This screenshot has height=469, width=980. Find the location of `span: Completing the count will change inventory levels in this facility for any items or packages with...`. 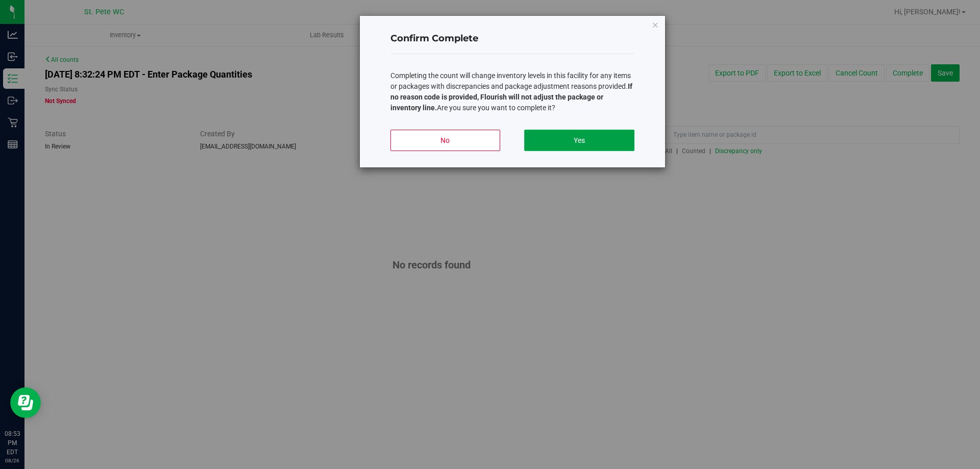

span: Completing the count will change inventory levels in this facility for any items or packages with... is located at coordinates (511, 92).